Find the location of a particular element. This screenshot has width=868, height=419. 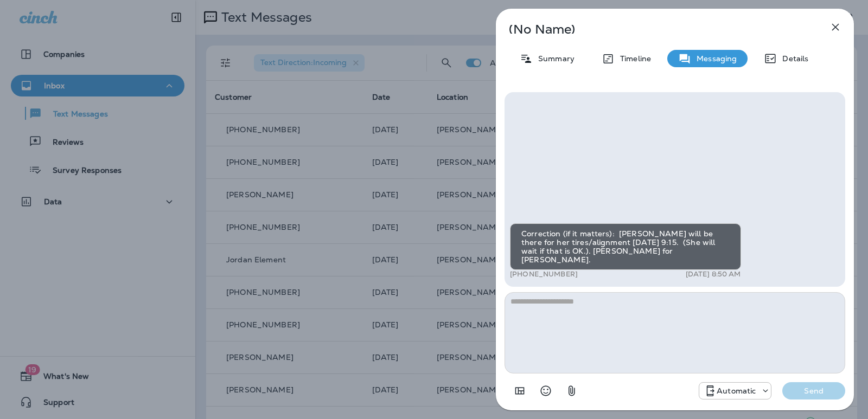

button: Select an emoji is located at coordinates (546, 391).